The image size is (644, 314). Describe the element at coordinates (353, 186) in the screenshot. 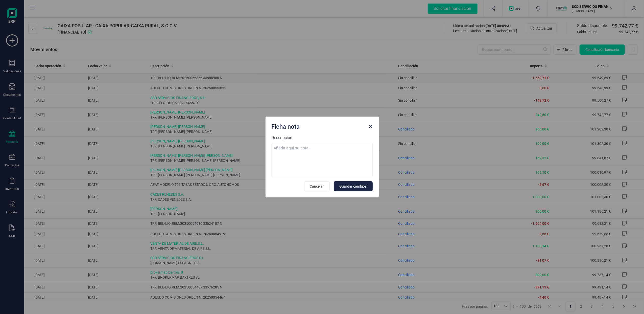

I see `button: Guardar cambios` at that location.